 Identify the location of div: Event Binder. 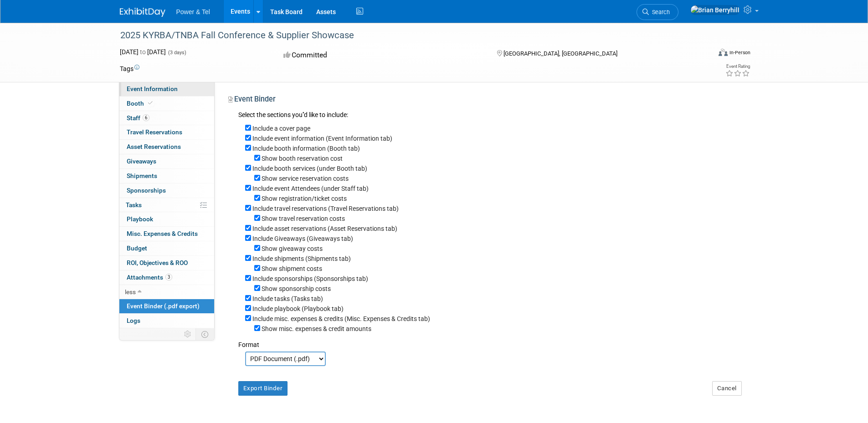
(485, 100).